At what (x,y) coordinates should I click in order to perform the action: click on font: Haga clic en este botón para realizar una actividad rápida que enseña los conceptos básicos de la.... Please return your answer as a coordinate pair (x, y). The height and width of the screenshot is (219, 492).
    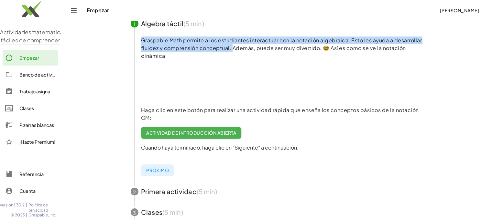
    Looking at the image, I should click on (280, 114).